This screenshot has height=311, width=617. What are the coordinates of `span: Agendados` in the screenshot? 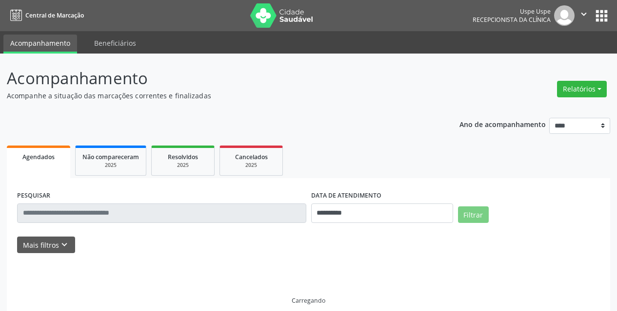 It's located at (39, 157).